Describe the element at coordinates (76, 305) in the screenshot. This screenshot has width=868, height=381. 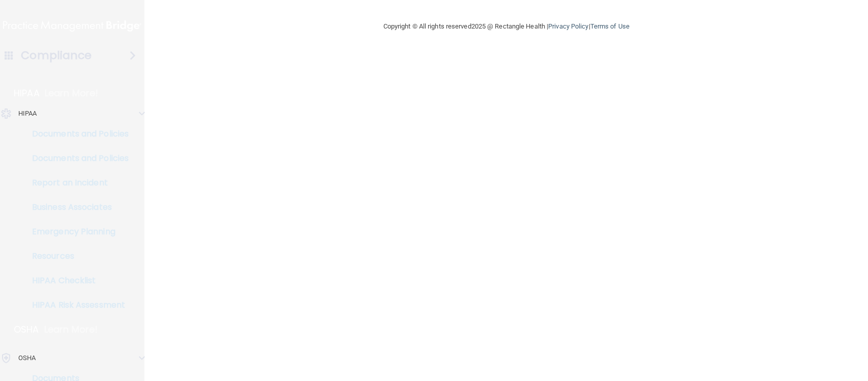
I see `p: HIPAA Risk Assessment` at that location.